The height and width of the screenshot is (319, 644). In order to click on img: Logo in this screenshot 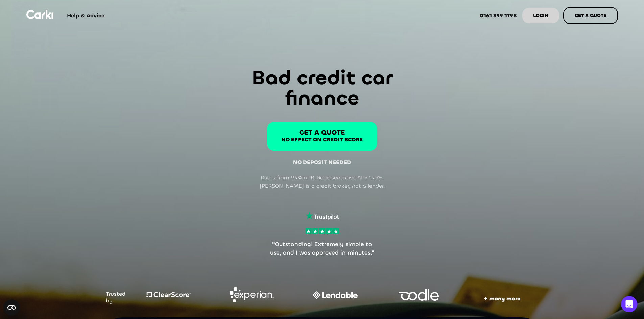, I will do `click(40, 14)`.